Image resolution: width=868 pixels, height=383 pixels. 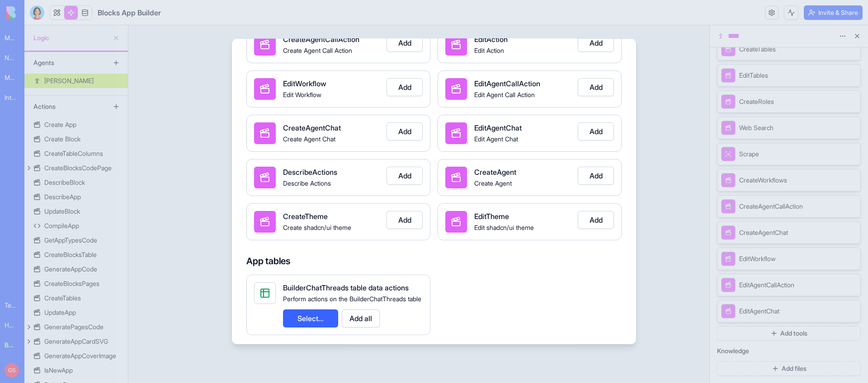 I want to click on span: EditTheme, so click(x=492, y=216).